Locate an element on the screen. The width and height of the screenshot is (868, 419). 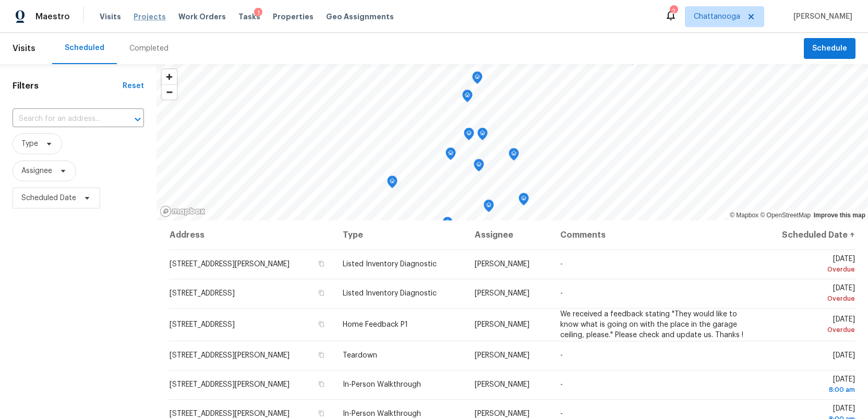
span: Assignee is located at coordinates (37, 171).